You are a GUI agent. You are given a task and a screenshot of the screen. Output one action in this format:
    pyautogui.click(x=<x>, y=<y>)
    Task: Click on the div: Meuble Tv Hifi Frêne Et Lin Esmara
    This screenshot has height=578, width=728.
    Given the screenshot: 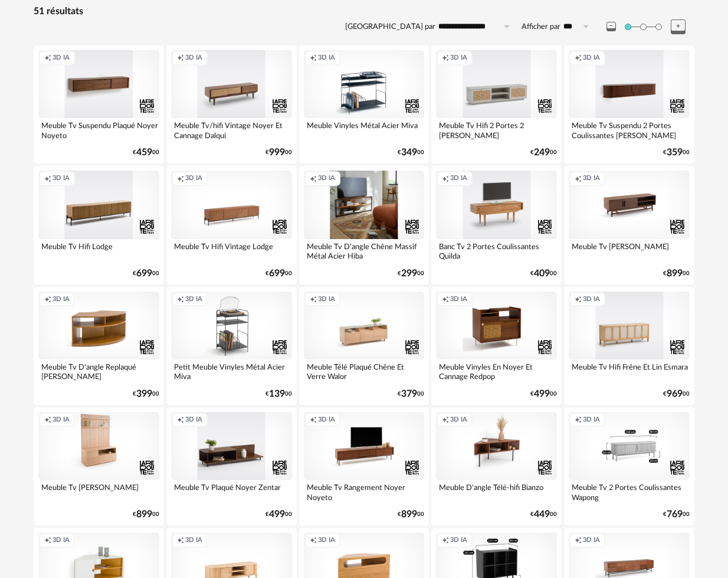 What is the action you would take?
    pyautogui.click(x=629, y=372)
    